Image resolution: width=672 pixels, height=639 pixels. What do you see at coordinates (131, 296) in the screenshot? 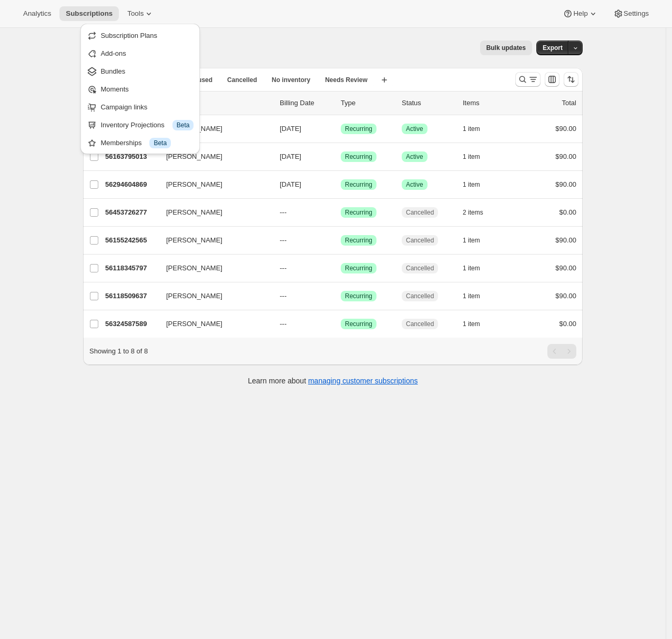
I see `p: 56118509637` at bounding box center [131, 296].